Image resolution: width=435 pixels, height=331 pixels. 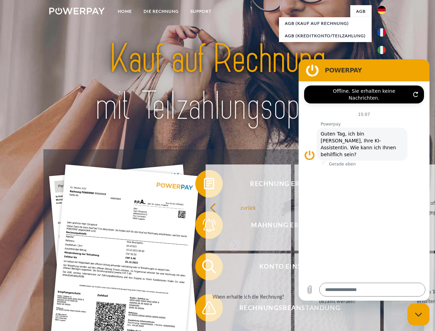 What do you see at coordinates (161, 11) in the screenshot?
I see `a: DIE RECHNUNG` at bounding box center [161, 11].